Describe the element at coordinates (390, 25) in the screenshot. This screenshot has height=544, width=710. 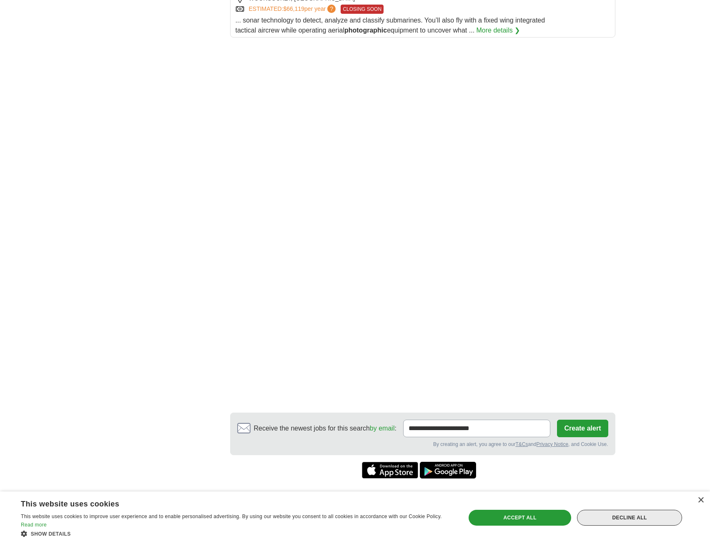
I see `span: ... sonar technology to detect, analyze and classify submarines. You’ll also fly with a fixed win...` at that location.